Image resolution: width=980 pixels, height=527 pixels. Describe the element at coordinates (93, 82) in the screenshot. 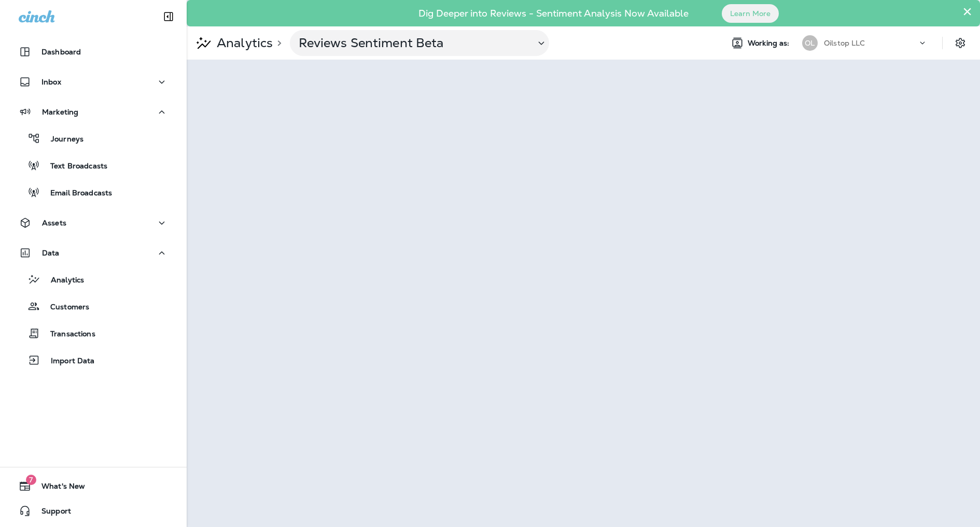

I see `button: Inbox` at that location.